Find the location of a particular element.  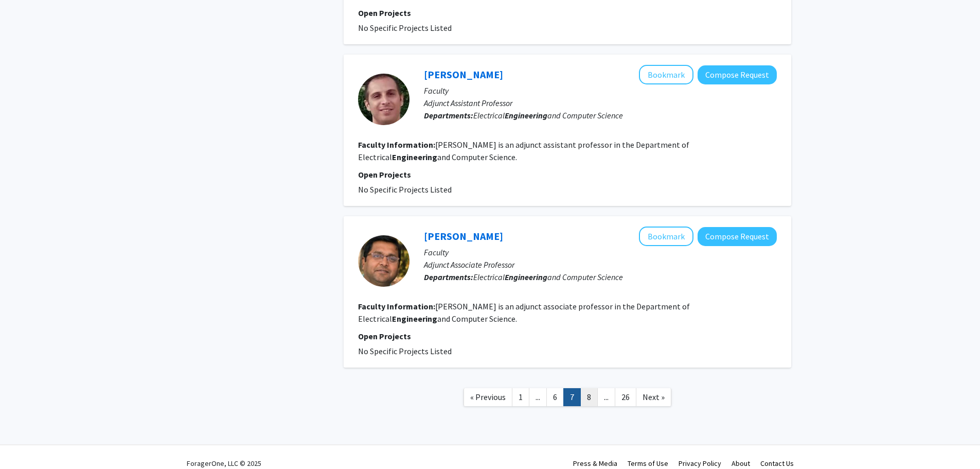

span: « Previous is located at coordinates (488, 397).